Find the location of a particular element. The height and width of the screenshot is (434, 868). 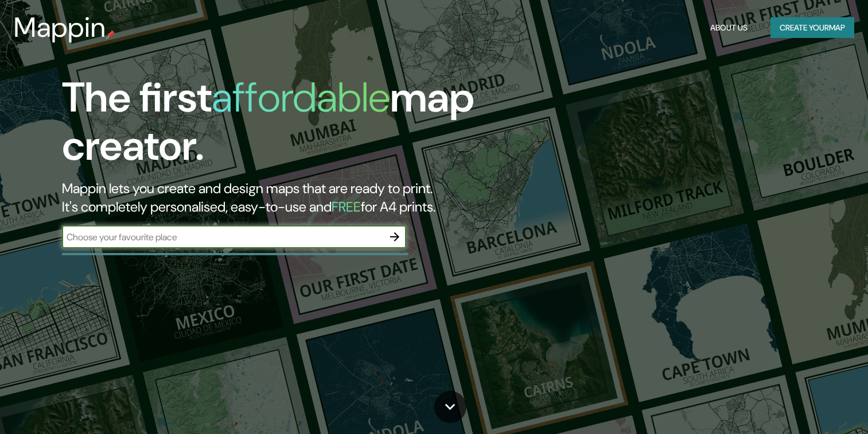

h2: Mappin lets you create and design maps that are ready to print. It's completely personalised, eas... is located at coordinates (279, 198).